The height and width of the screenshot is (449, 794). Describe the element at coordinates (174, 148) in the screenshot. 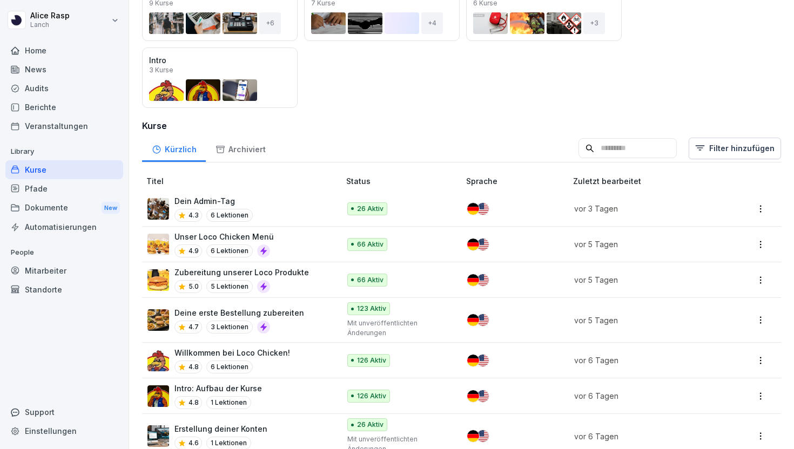

I see `a: Kürzlich` at that location.